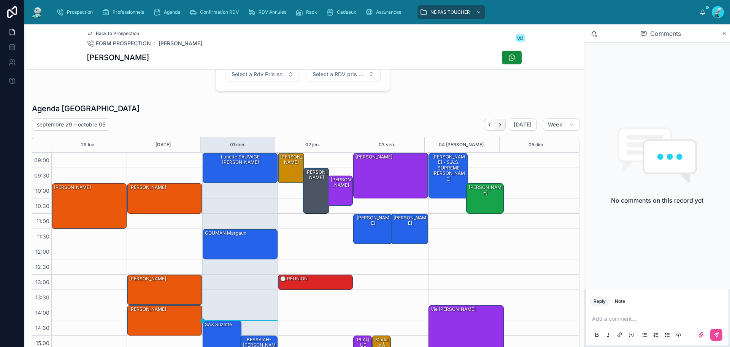 The image size is (730, 347). Describe the element at coordinates (43, 221) in the screenshot. I see `span: 11:00` at that location.